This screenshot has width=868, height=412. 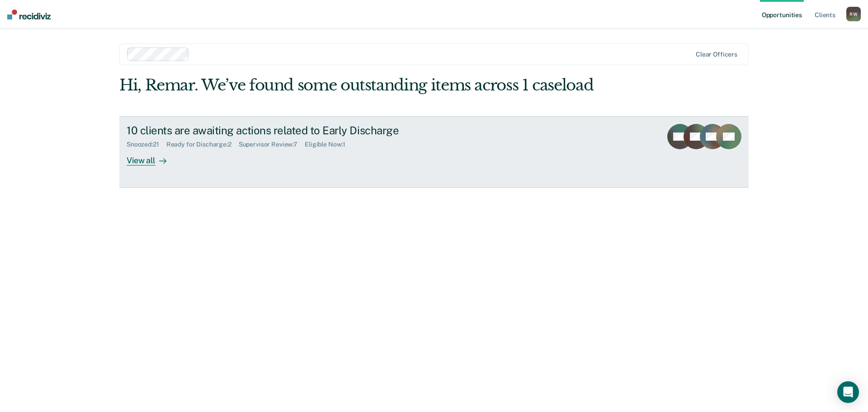 I want to click on div: Ready for Discharge : 2, so click(x=202, y=145).